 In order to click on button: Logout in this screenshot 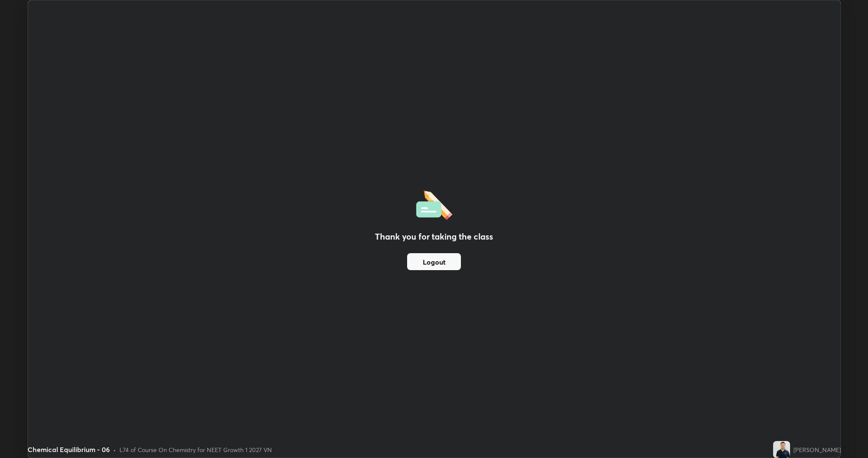, I will do `click(434, 261)`.